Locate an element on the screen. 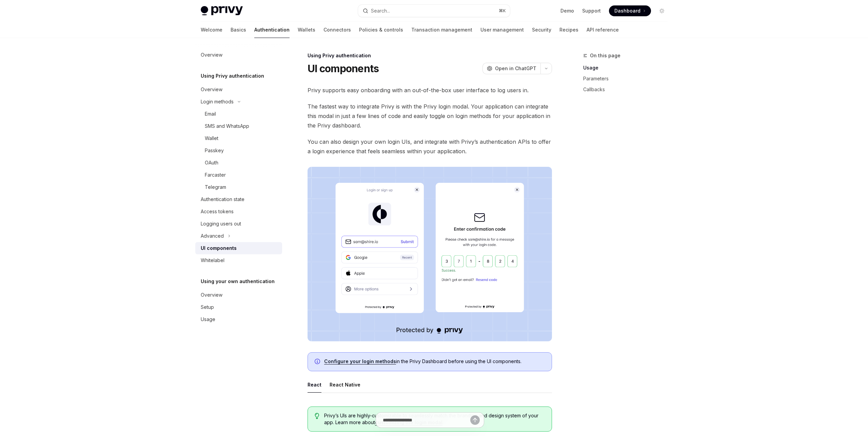 The width and height of the screenshot is (868, 436). div: Wallet is located at coordinates (212, 138).